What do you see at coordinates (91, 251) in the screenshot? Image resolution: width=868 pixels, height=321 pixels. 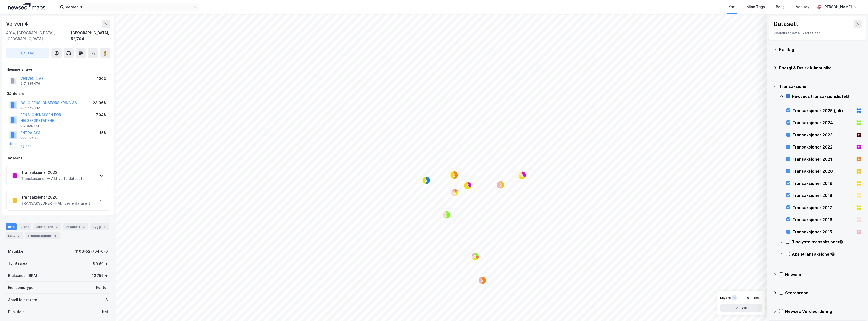 I see `div: 1103-52-704-0-0` at bounding box center [91, 251].